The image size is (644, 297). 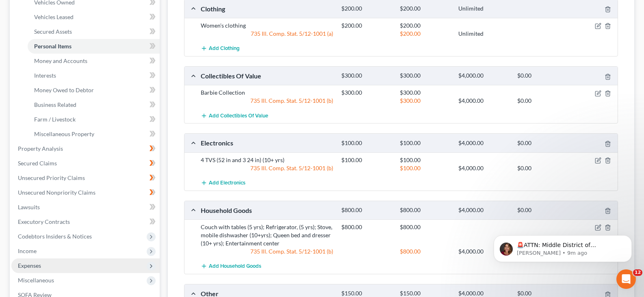 What do you see at coordinates (227, 183) in the screenshot?
I see `span: Add Electronics` at bounding box center [227, 183].